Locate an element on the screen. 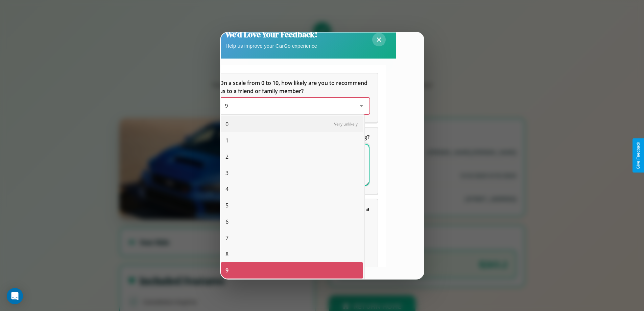  div: 10 is located at coordinates (292, 287).